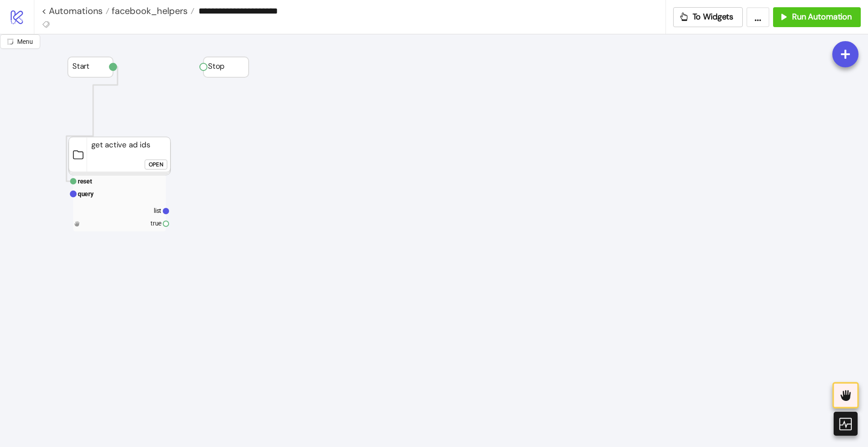  Describe the element at coordinates (708, 18) in the screenshot. I see `button: To Widgets` at that location.